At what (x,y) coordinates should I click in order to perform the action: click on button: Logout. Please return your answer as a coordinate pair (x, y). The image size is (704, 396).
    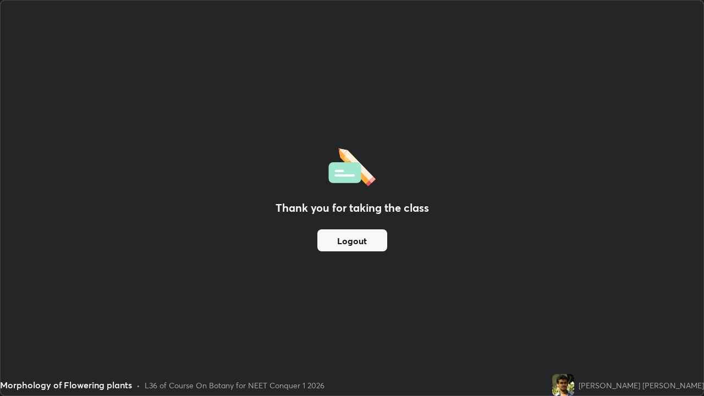
    Looking at the image, I should click on (352, 240).